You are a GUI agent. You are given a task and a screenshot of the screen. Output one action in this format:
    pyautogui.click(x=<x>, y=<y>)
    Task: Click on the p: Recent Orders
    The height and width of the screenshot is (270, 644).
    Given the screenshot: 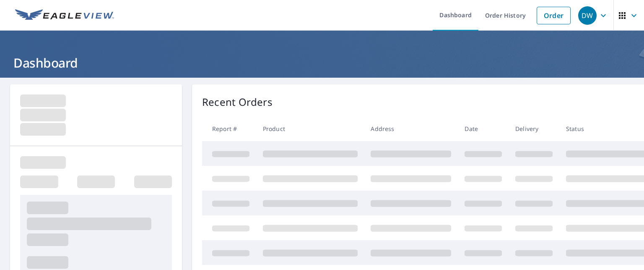 What is the action you would take?
    pyautogui.click(x=238, y=102)
    